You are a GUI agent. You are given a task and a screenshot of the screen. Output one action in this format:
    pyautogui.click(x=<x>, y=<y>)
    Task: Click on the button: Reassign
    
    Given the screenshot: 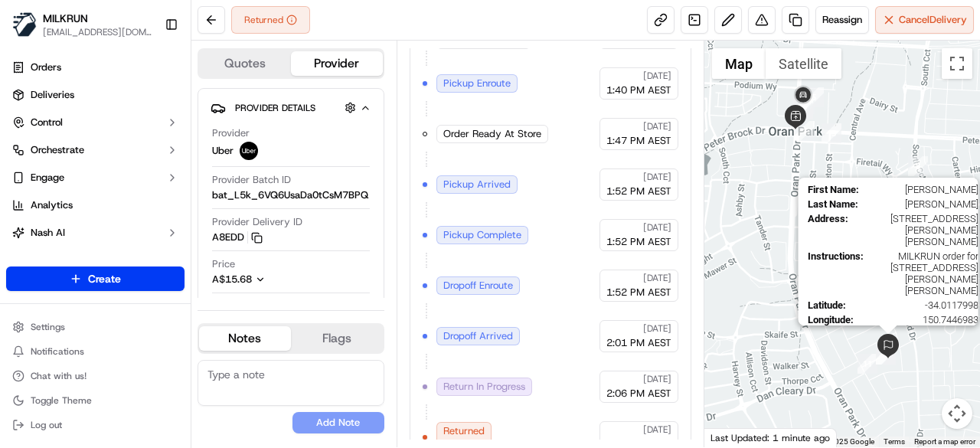 What is the action you would take?
    pyautogui.click(x=843, y=19)
    